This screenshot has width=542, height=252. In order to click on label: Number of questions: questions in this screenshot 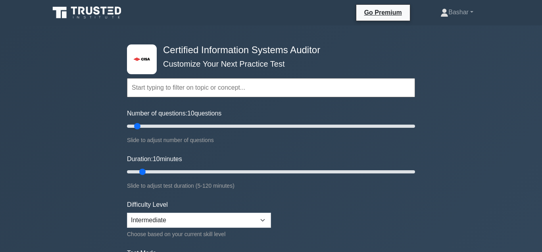, I will do `click(174, 113)`.